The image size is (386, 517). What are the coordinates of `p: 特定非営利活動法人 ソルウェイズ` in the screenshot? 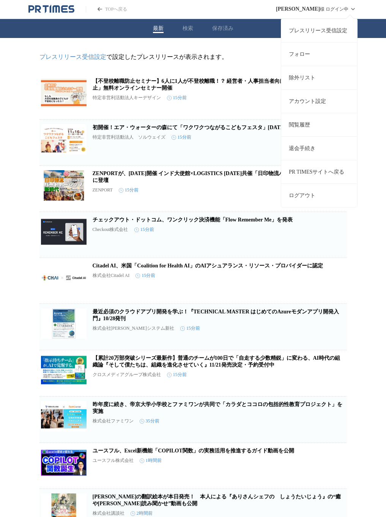 It's located at (129, 137).